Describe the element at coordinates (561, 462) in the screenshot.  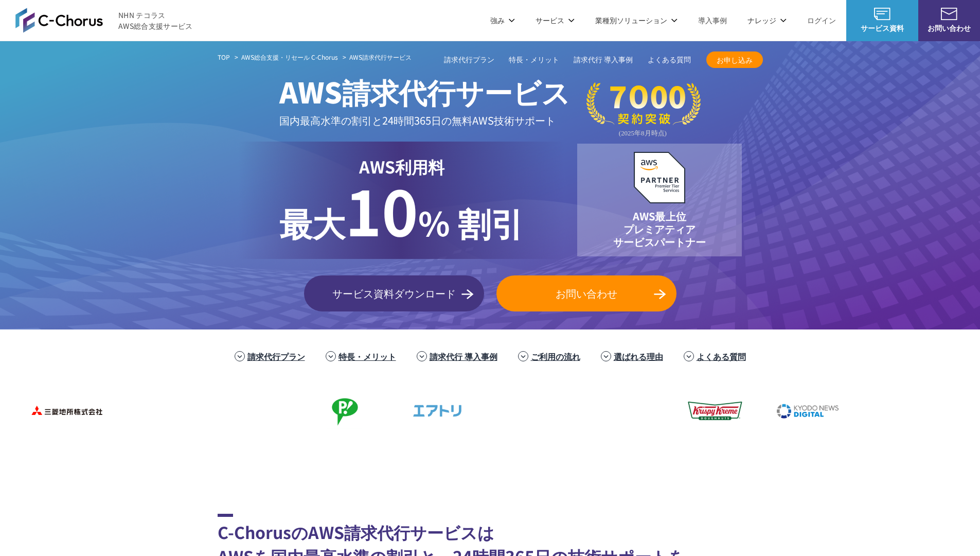
I see `img: 慶應義塾` at that location.